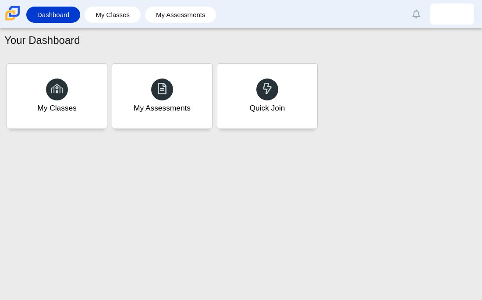  I want to click on a: bryson.gillespie.xJWiiS, so click(452, 14).